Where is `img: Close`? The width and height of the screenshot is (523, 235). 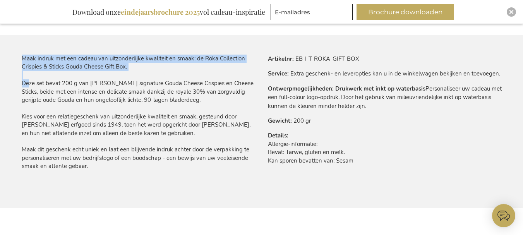 img: Close is located at coordinates (511, 12).